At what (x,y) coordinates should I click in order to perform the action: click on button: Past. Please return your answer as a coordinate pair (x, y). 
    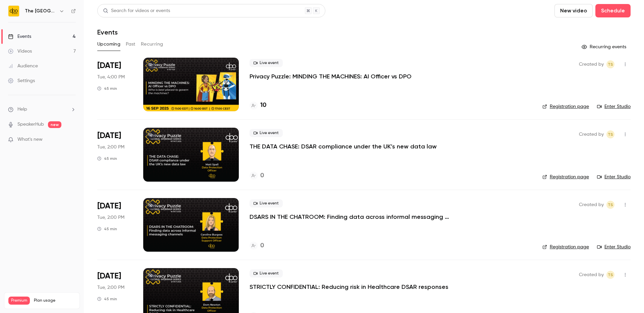
    Looking at the image, I should click on (131, 44).